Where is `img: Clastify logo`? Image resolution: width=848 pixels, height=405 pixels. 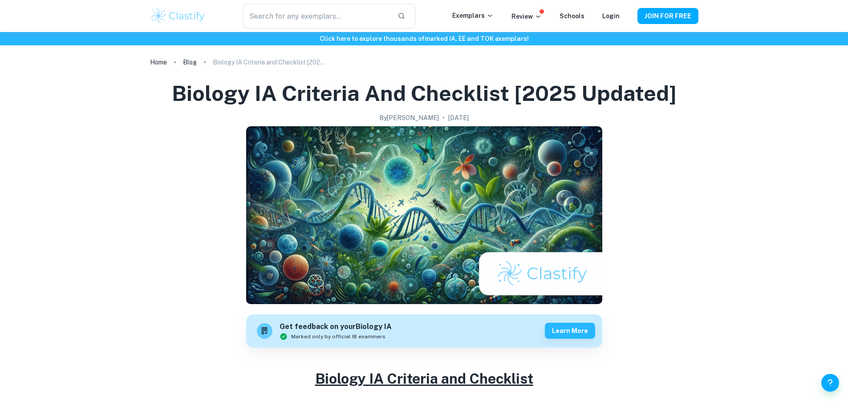
img: Clastify logo is located at coordinates (178, 16).